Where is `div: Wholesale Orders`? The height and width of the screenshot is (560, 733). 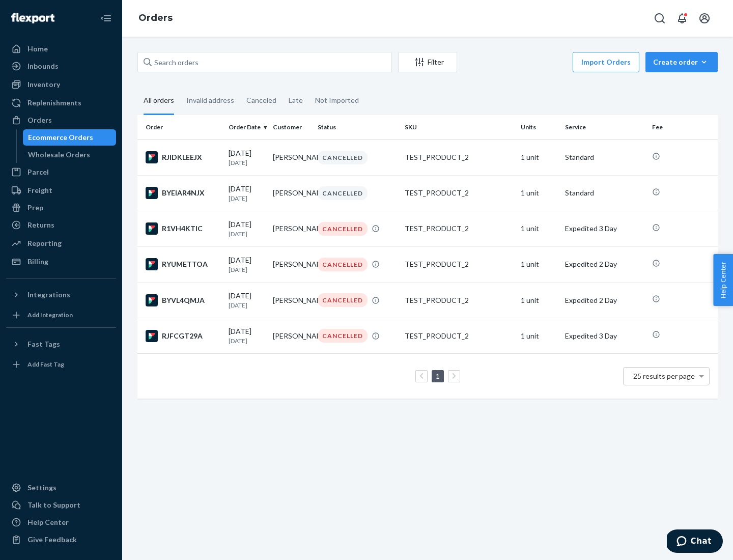
div: Wholesale Orders is located at coordinates (59, 155).